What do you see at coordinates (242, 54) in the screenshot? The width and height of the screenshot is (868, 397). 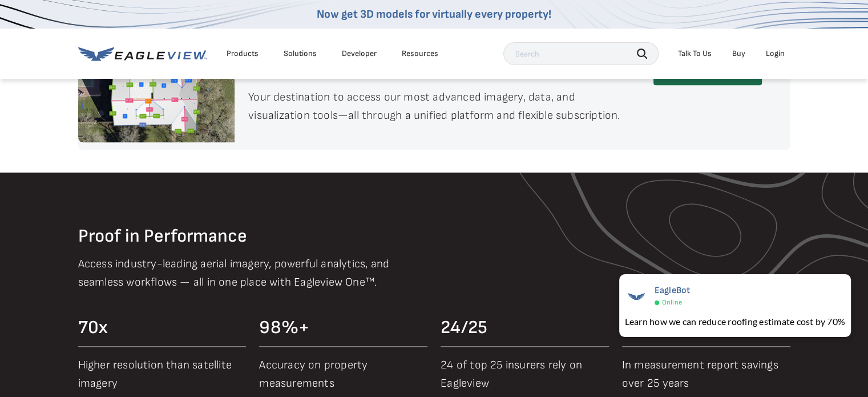 I see `div: Products` at bounding box center [242, 54].